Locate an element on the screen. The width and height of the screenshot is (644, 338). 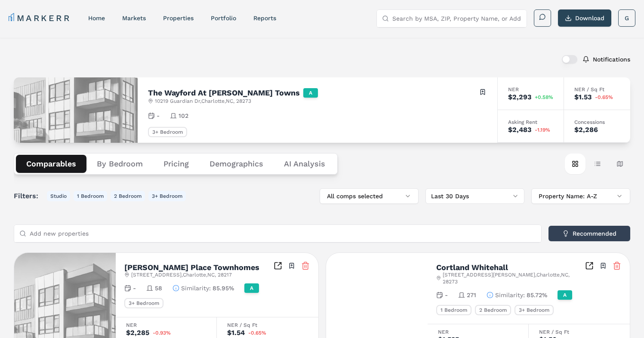
button: 2 Bedroom is located at coordinates (128, 196).